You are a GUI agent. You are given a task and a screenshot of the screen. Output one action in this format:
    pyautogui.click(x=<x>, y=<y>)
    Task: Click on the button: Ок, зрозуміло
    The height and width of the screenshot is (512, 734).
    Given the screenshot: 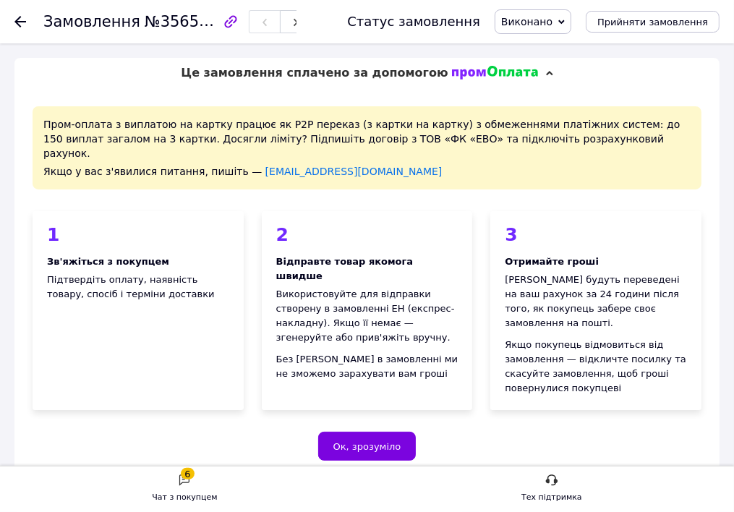 What is the action you would take?
    pyautogui.click(x=367, y=446)
    